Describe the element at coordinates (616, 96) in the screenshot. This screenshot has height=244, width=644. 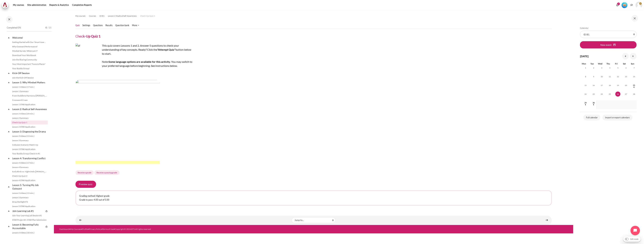
I see `td: Today` at that location.